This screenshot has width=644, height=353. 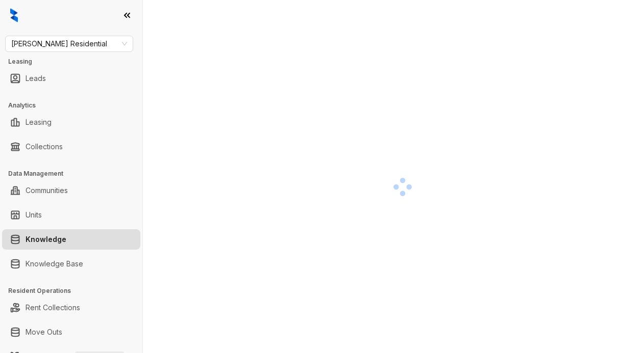 I want to click on a: Collections, so click(x=44, y=147).